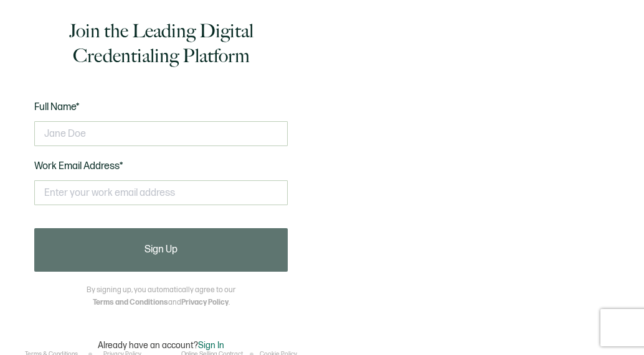  I want to click on span: Work Email Address*, so click(78, 166).